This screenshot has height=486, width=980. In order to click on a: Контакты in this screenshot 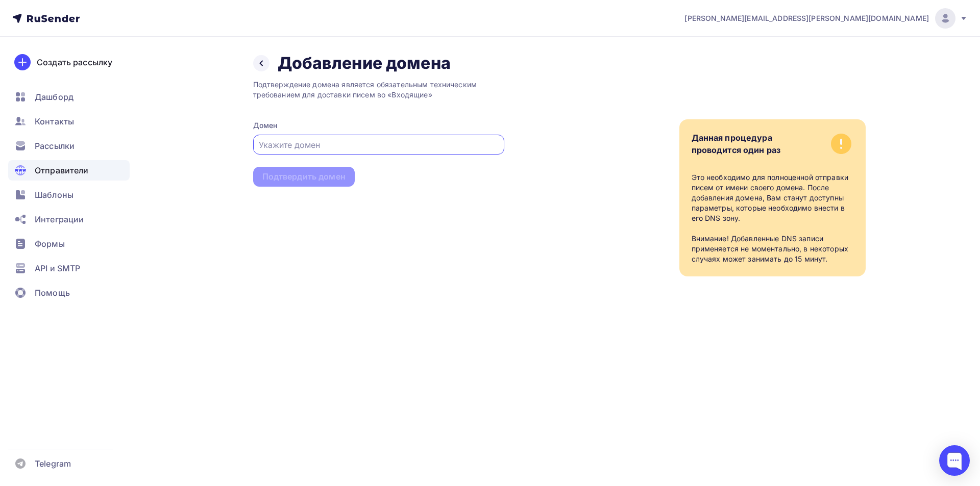, I will do `click(69, 122)`.